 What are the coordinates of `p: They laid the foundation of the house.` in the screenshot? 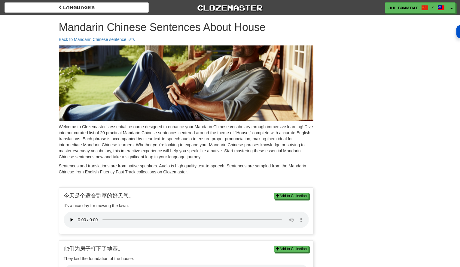 It's located at (186, 258).